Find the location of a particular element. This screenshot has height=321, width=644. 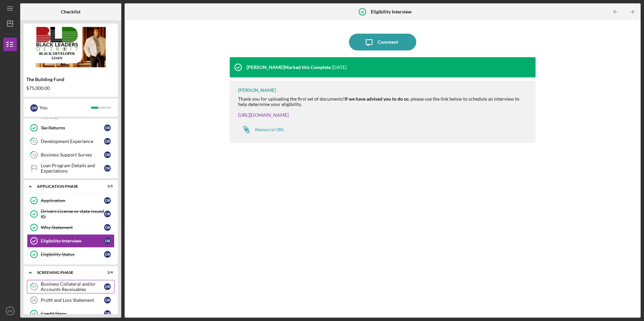

div: Comment is located at coordinates (388, 42).